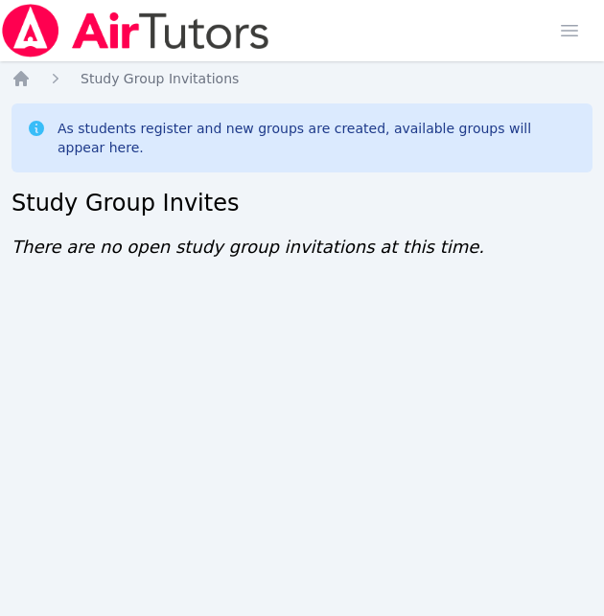 The height and width of the screenshot is (616, 604). What do you see at coordinates (159, 79) in the screenshot?
I see `span: Study Group Invitations` at bounding box center [159, 79].